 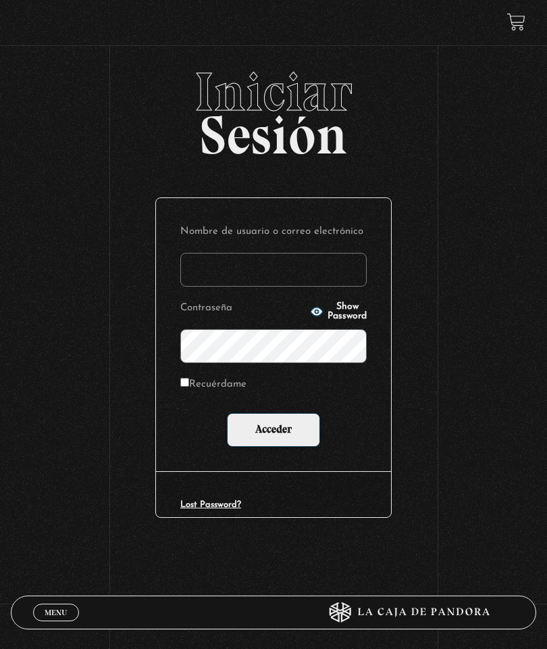 What do you see at coordinates (214, 384) in the screenshot?
I see `label: Recuérdame` at bounding box center [214, 384].